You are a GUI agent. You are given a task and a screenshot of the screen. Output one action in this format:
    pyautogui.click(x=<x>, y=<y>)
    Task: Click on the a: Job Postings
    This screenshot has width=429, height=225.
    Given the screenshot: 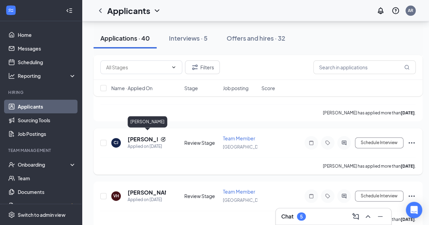 What is the action you would take?
    pyautogui.click(x=47, y=134)
    